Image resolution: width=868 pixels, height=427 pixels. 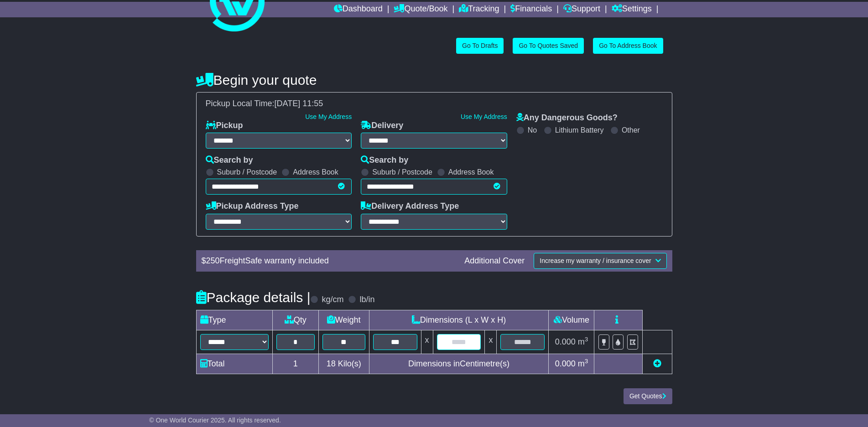 I want to click on label: Pickup Address Type, so click(x=252, y=206).